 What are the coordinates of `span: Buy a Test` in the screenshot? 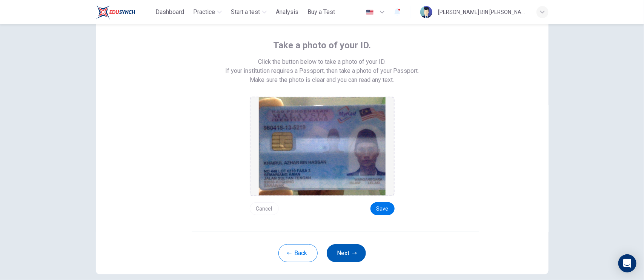 It's located at (321, 12).